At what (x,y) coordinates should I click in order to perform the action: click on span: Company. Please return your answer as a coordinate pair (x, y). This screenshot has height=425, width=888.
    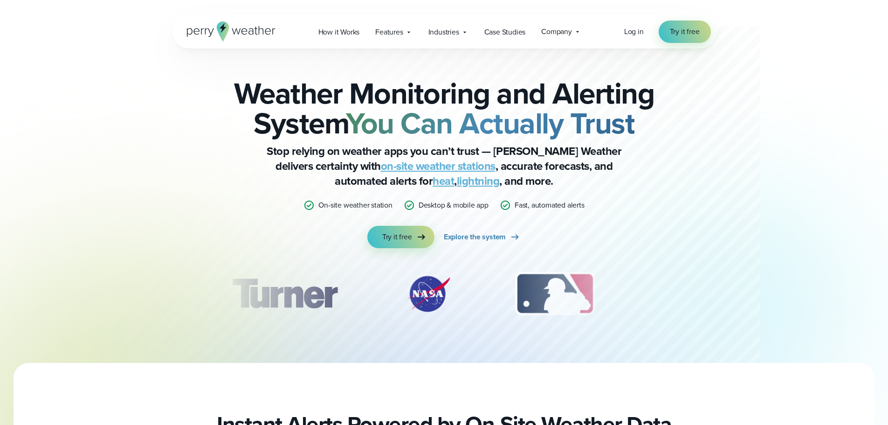
    Looking at the image, I should click on (557, 32).